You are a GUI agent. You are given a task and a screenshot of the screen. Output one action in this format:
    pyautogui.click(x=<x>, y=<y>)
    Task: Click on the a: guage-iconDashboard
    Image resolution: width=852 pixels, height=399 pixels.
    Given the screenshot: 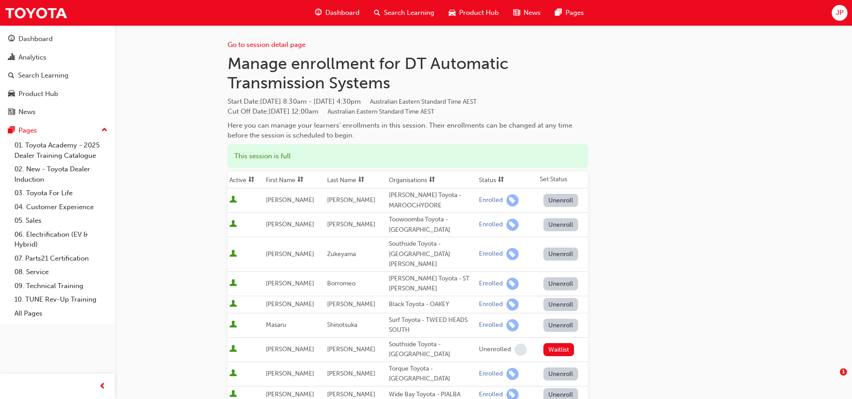 What is the action you would take?
    pyautogui.click(x=337, y=13)
    